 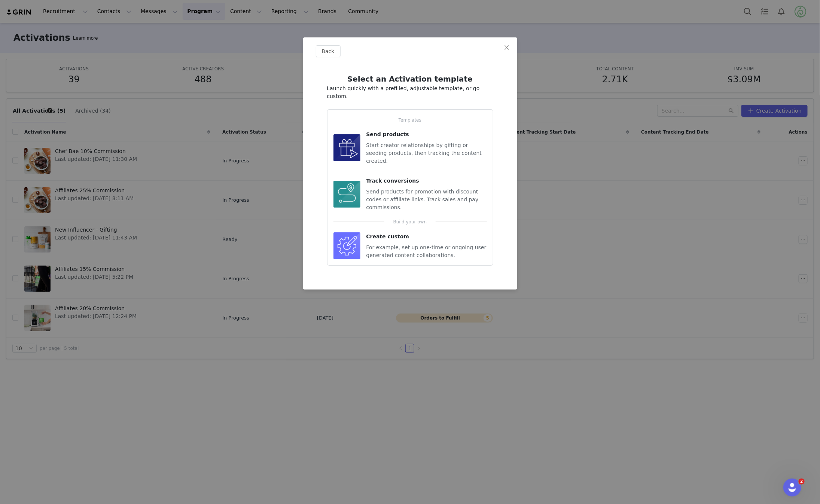 What do you see at coordinates (410, 93) in the screenshot?
I see `p: Launch quickly with a prefilled, adjustable template, or go custom.` at bounding box center [410, 93].